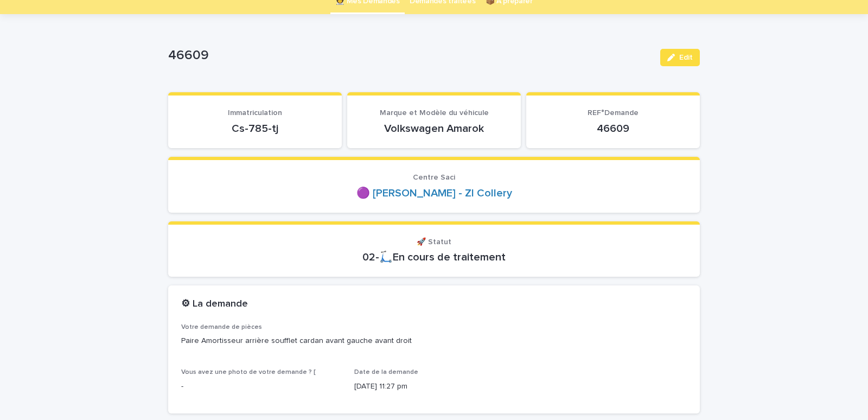 The image size is (868, 420). Describe the element at coordinates (434, 113) in the screenshot. I see `span: Marque et Modèle du véhicule` at that location.